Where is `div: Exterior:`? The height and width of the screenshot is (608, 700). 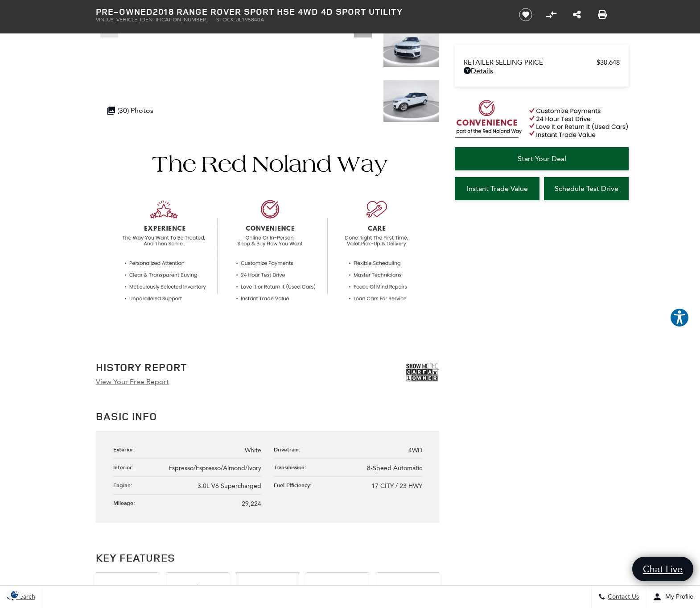
div: Exterior: is located at coordinates (126, 449).